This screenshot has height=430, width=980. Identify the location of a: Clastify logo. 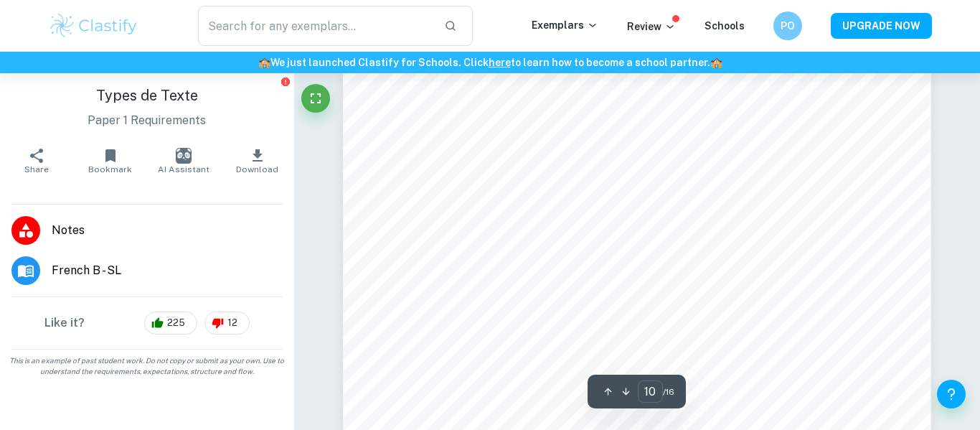
(94, 25).